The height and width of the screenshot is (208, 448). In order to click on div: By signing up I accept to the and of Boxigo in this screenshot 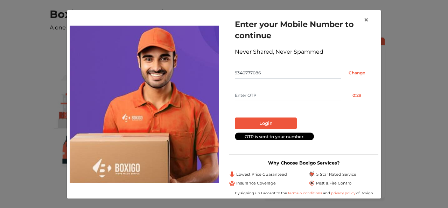, I will do `click(304, 193)`.